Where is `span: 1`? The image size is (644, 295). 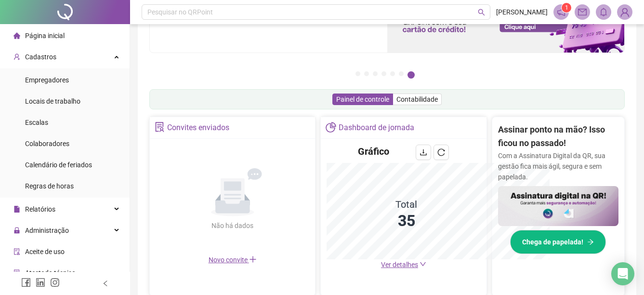 span: 1 is located at coordinates (567, 8).